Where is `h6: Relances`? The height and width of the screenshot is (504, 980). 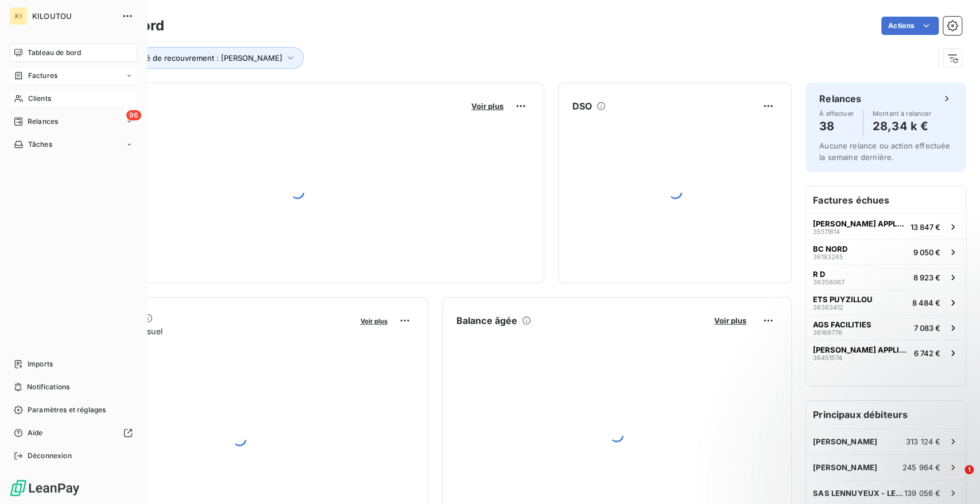 h6: Relances is located at coordinates (840, 99).